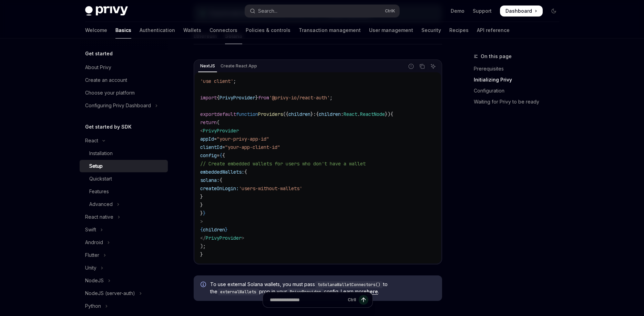  I want to click on a: Configuration, so click(519, 91).